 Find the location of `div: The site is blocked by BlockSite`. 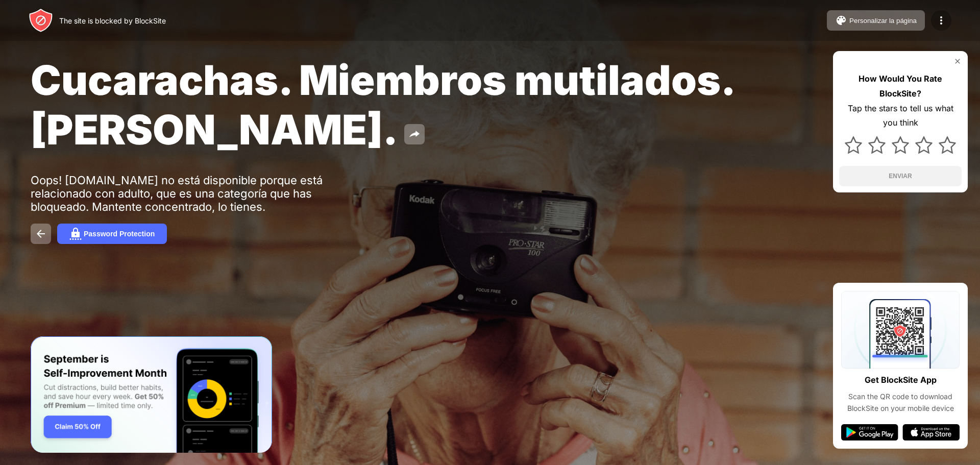

div: The site is blocked by BlockSite is located at coordinates (112, 21).